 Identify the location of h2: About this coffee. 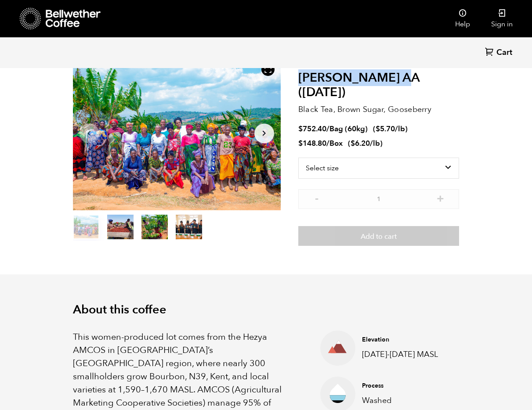
(266, 310).